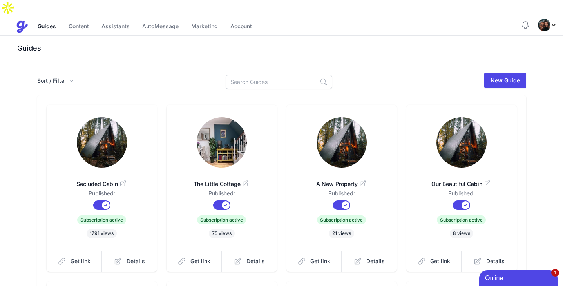 Image resolution: width=563 pixels, height=286 pixels. Describe the element at coordinates (56, 81) in the screenshot. I see `button: Sort / Filter` at that location.